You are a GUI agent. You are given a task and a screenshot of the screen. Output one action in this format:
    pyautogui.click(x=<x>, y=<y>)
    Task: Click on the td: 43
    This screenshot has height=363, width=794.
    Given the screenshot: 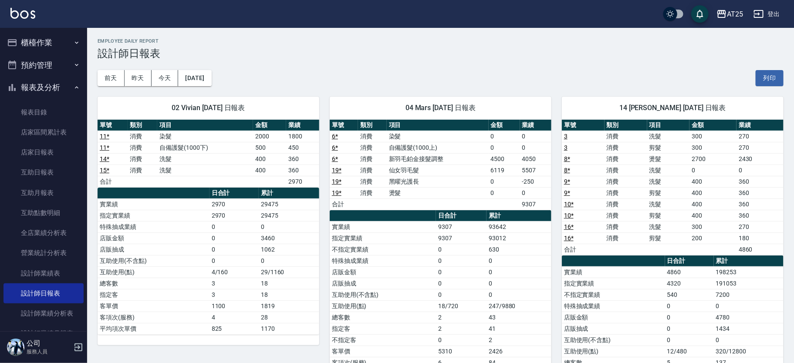 What is the action you would take?
    pyautogui.click(x=519, y=317)
    